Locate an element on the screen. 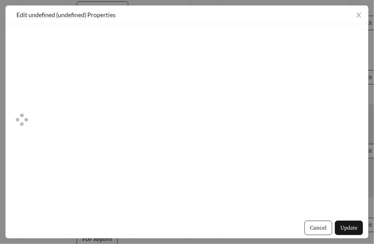  span: Update is located at coordinates (349, 228).